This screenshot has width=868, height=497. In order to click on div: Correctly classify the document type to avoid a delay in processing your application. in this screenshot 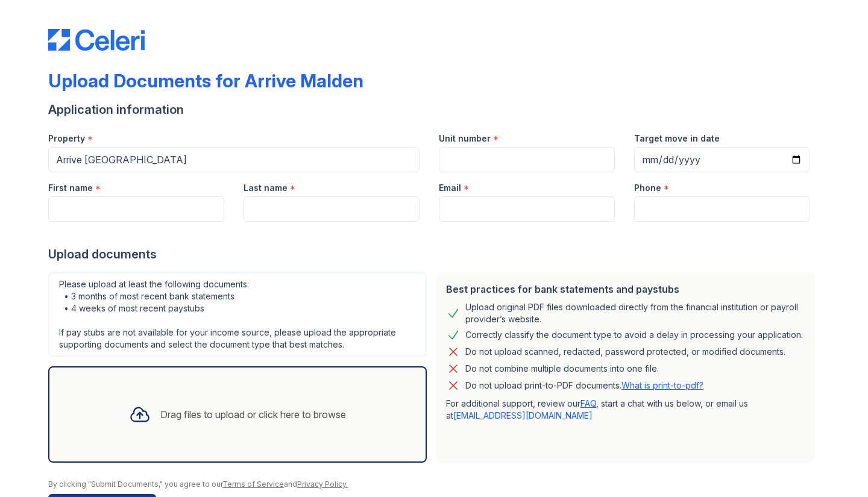, I will do `click(634, 335)`.